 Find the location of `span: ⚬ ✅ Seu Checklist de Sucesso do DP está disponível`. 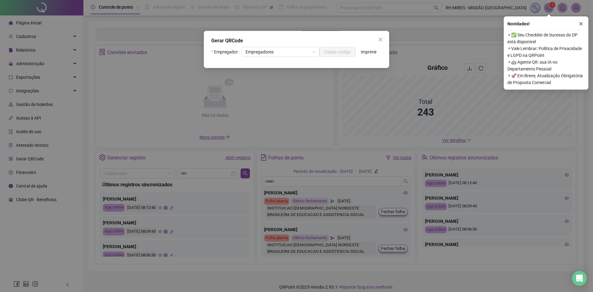

span: ⚬ ✅ Seu Checklist de Sucesso do DP está disponível is located at coordinates (546, 38).